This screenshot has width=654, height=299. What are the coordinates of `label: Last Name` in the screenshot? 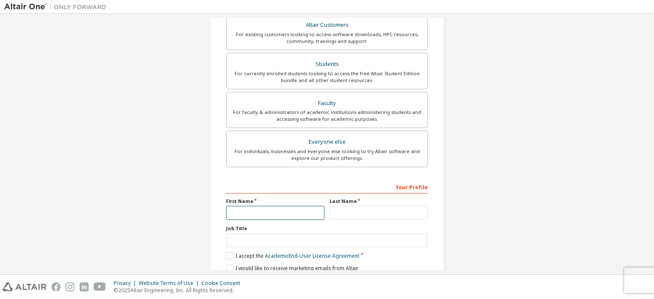 It's located at (378, 201).